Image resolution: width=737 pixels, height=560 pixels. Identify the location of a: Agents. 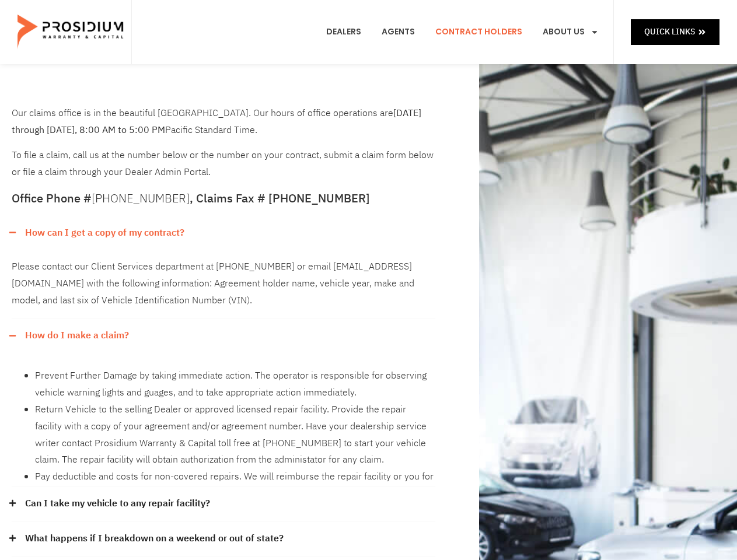
(398, 32).